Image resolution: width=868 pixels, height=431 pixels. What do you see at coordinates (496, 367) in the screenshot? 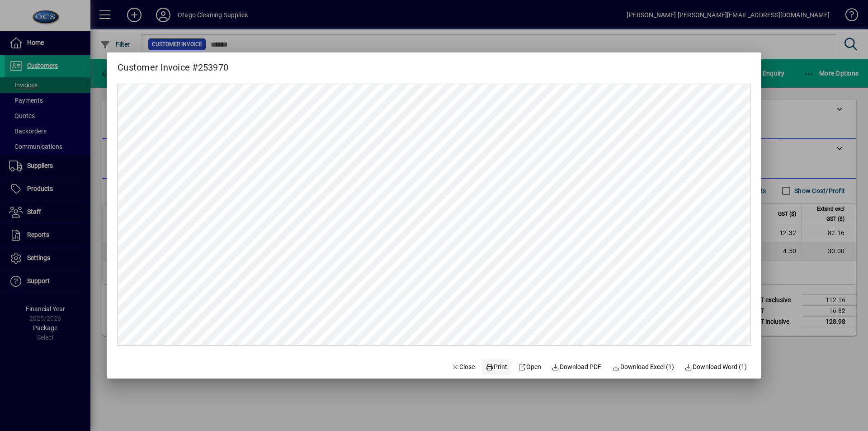
I see `span: Print` at bounding box center [496, 367].